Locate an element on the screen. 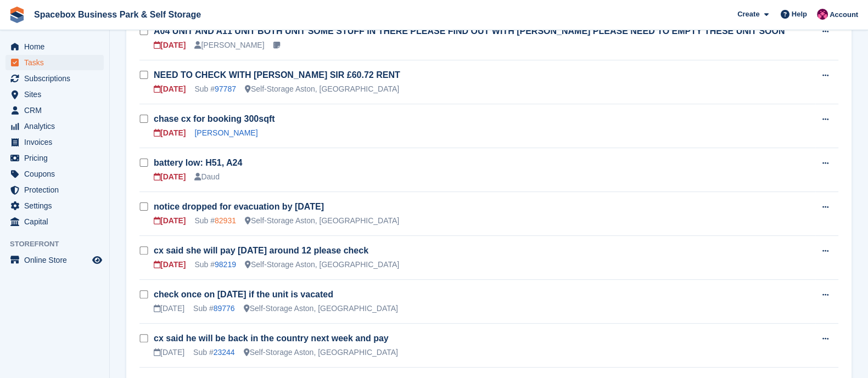  a: 97787 is located at coordinates (225, 89).